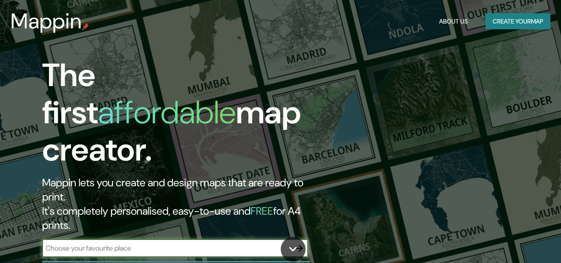 This screenshot has height=263, width=561. Describe the element at coordinates (166, 248) in the screenshot. I see `input: Choose your favourite place` at that location.